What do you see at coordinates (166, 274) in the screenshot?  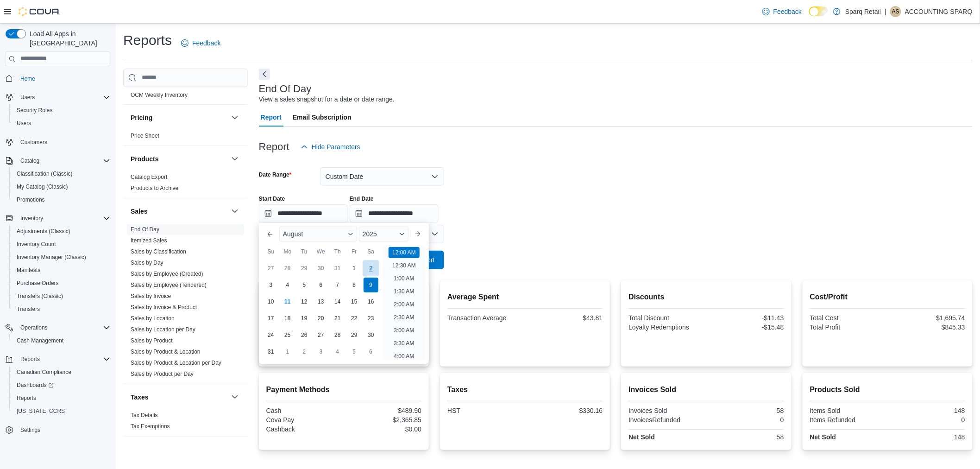 I see `span: Sales by Employee (Created)` at bounding box center [166, 274].